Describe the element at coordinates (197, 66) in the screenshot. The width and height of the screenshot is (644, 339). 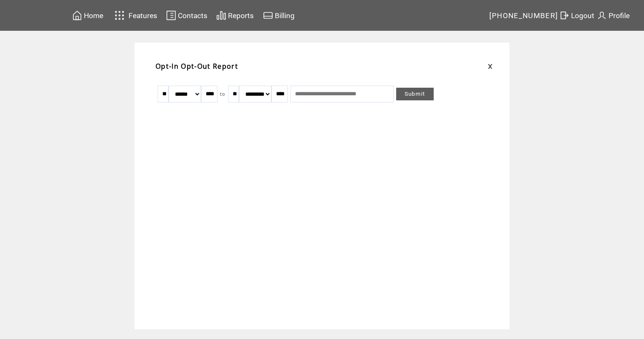
I see `span: Opt-In Opt-Out Report` at that location.